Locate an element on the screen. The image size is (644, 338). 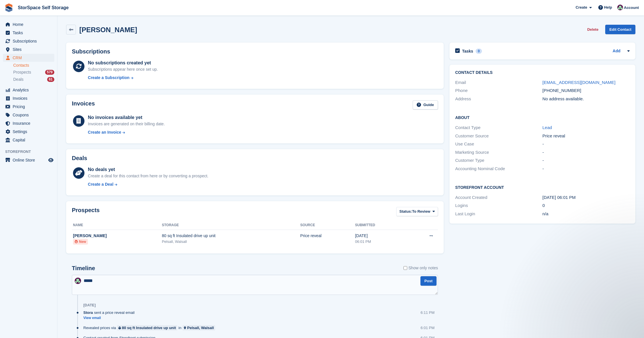
div: Price reveal is located at coordinates (586, 136).